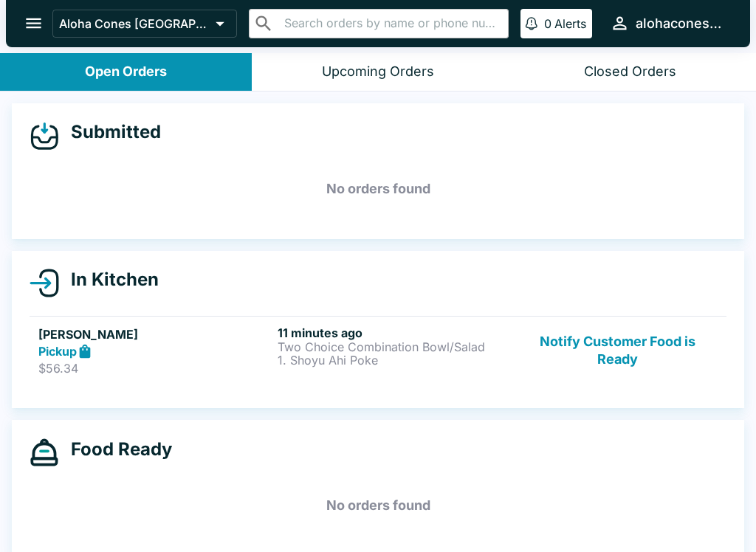  Describe the element at coordinates (378, 71) in the screenshot. I see `div: Upcoming Orders` at that location.